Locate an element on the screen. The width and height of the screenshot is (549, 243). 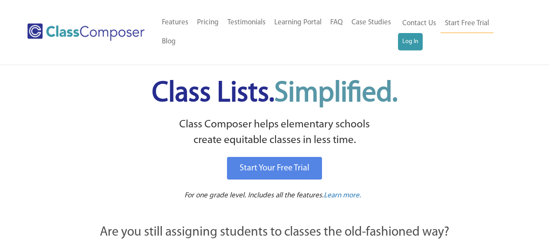
span: Learn more. is located at coordinates (343, 195).